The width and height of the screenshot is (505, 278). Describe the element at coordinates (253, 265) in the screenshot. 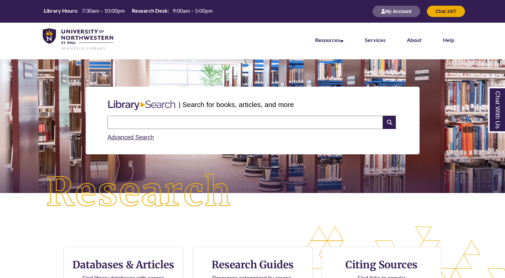

I see `h3: Research Guides` at that location.